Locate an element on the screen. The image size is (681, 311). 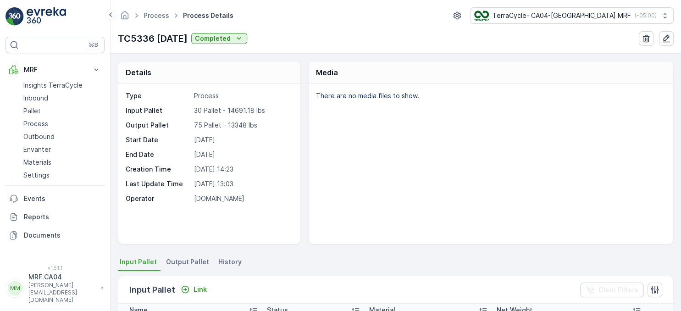
p: Envanter is located at coordinates (37, 150).